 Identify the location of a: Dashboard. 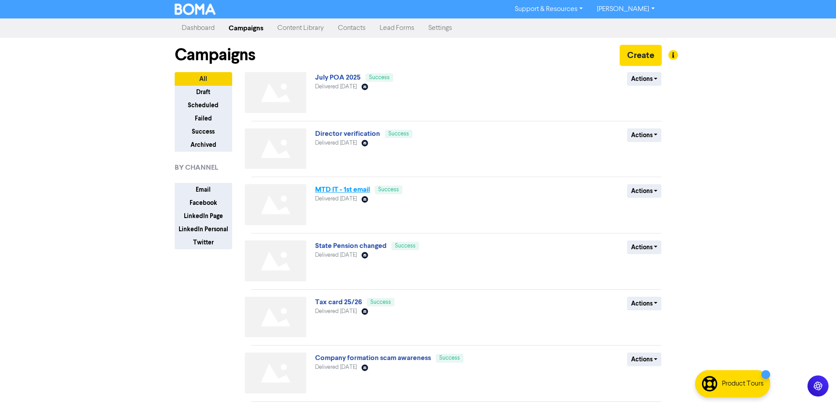
(198, 28).